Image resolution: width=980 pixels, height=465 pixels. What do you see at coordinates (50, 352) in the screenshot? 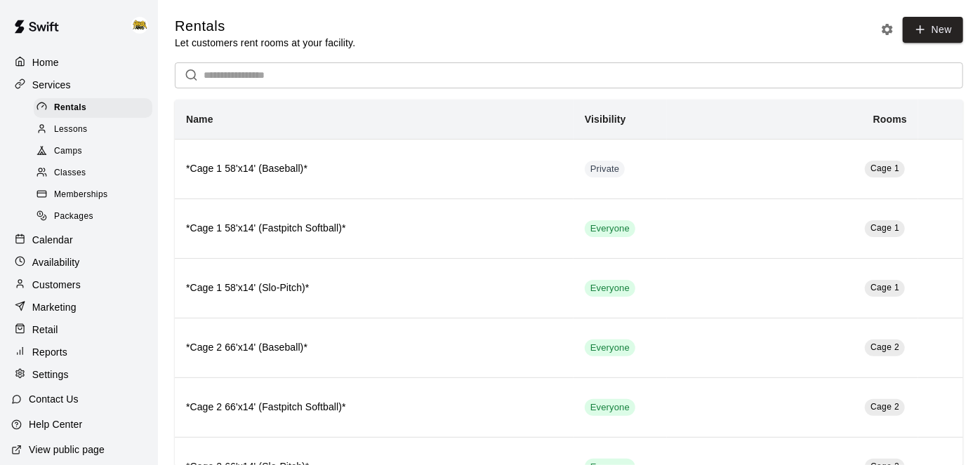
I see `p: Reports` at bounding box center [50, 352].